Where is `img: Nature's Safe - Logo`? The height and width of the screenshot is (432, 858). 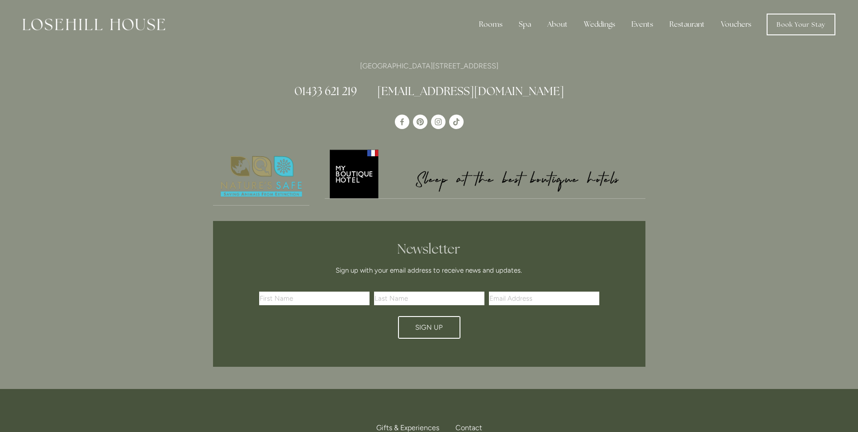
img: Nature's Safe - Logo is located at coordinates (261, 176).